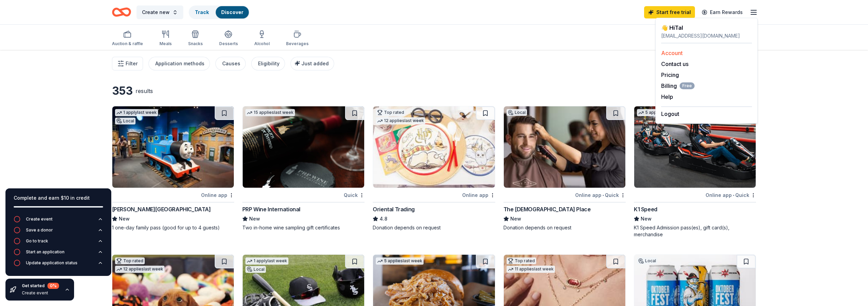 The width and height of the screenshot is (868, 306). I want to click on button: BillingFree, so click(678, 86).